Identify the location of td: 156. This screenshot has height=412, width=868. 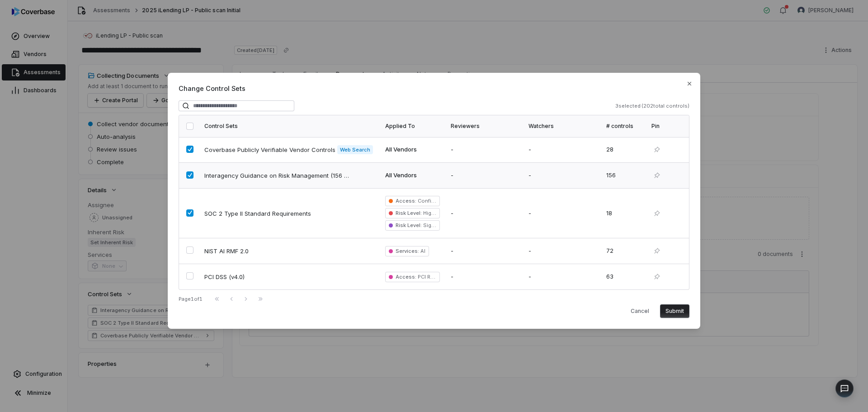
(623, 175).